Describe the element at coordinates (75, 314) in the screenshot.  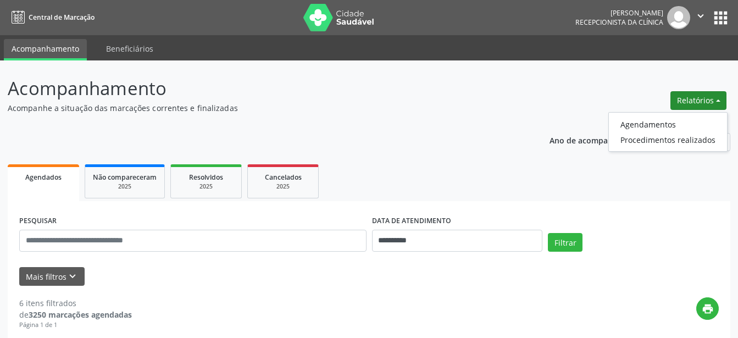
I see `div: de` at that location.